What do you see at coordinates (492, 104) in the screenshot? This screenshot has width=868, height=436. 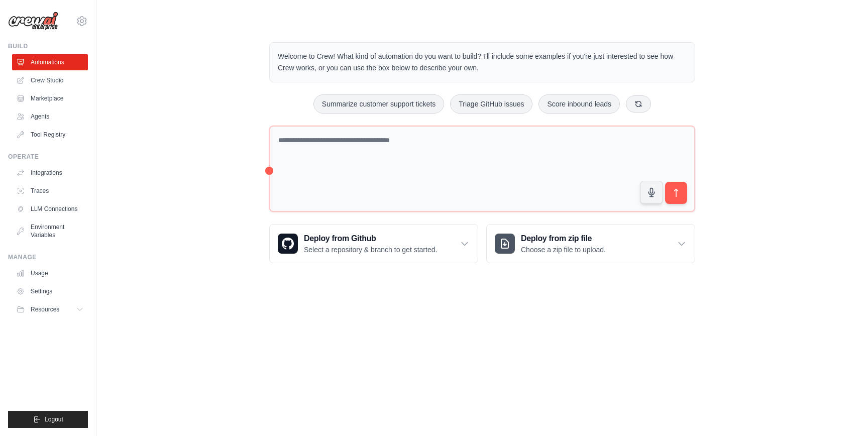 I see `button: Triage GitHub issues` at bounding box center [492, 104].